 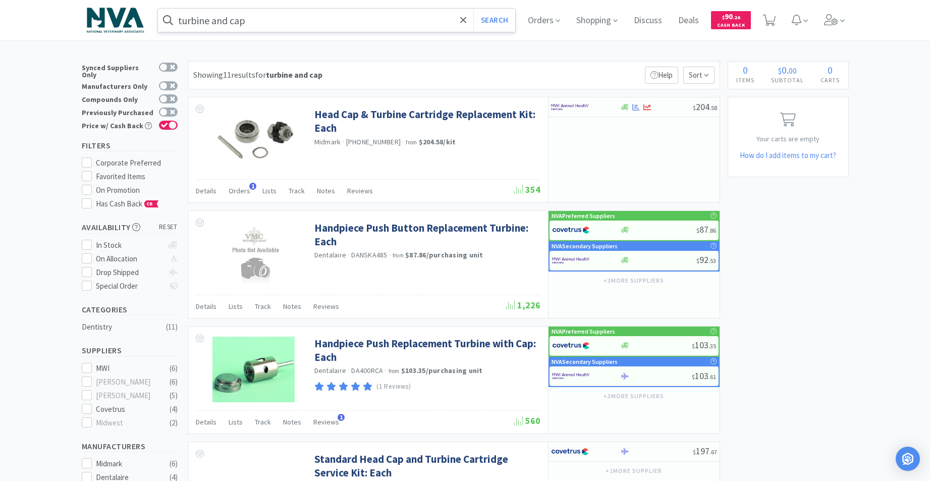 What do you see at coordinates (172, 327) in the screenshot?
I see `div: ( 11 )` at bounding box center [172, 327].